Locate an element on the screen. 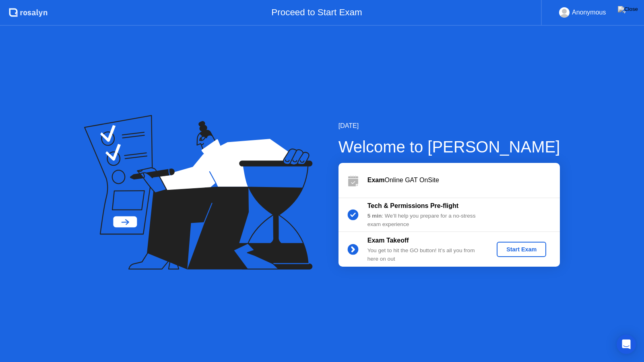 The image size is (644, 362). div: You get to hit the GO button! It’s all you from here on out is located at coordinates (426, 255).